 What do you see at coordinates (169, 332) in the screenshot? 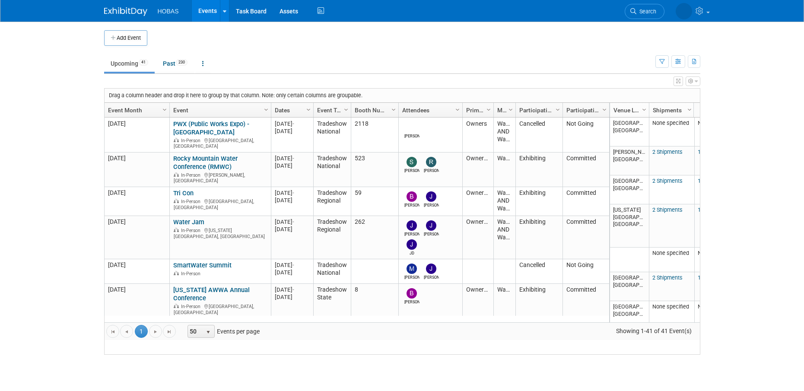
I see `span: Go to the last page` at bounding box center [169, 332].